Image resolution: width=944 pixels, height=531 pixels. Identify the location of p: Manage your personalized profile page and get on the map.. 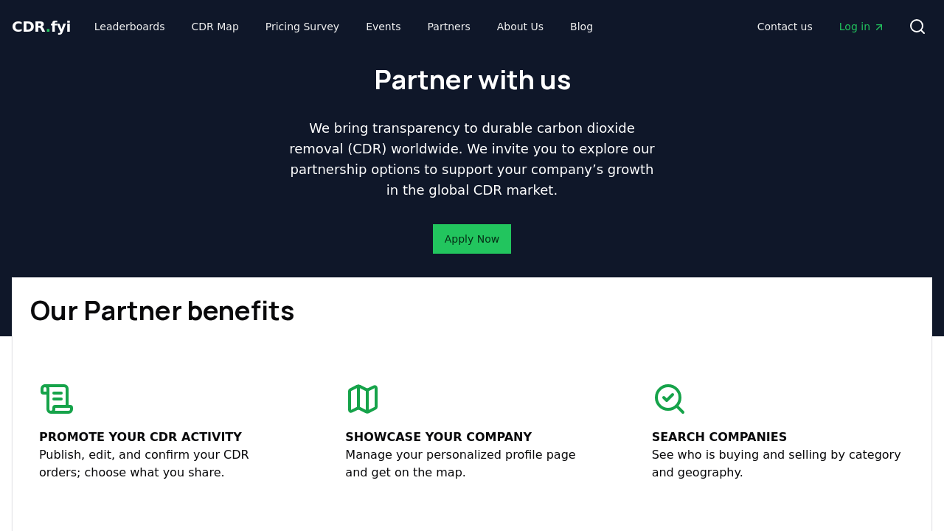
(471, 464).